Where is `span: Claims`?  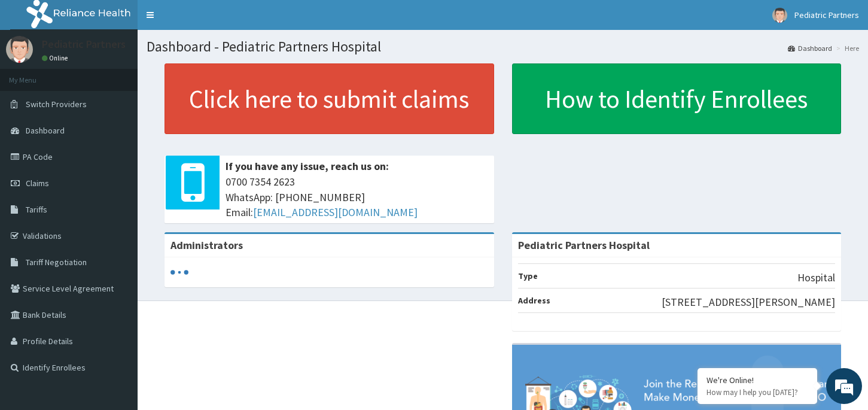
span: Claims is located at coordinates (37, 183).